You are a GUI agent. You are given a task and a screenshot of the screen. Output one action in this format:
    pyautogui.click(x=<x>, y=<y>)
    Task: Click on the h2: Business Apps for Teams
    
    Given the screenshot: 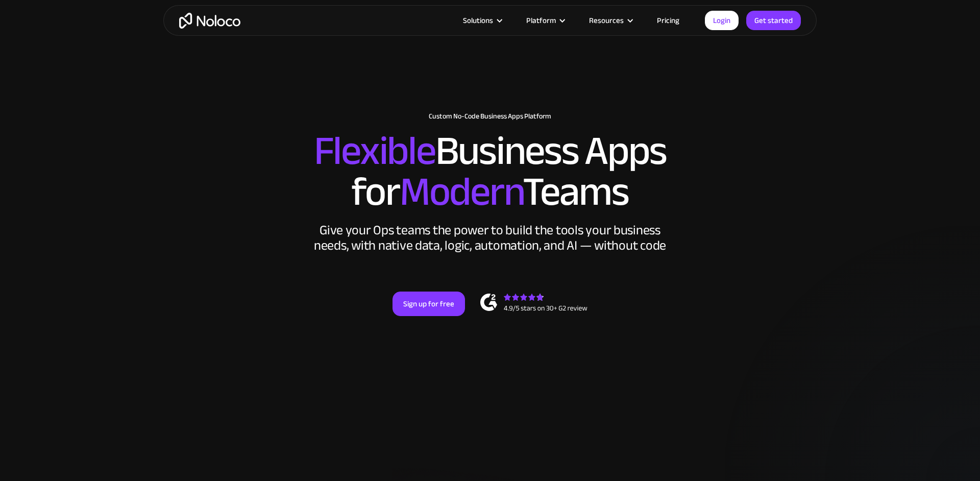 What is the action you would take?
    pyautogui.click(x=490, y=172)
    